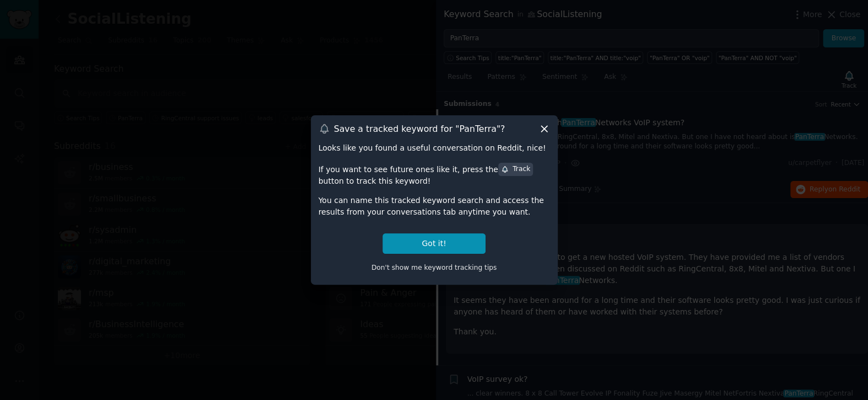 The height and width of the screenshot is (400, 868). Describe the element at coordinates (434, 175) in the screenshot. I see `div: If you want to see future ones like it, press the button to track this keyword!` at that location.